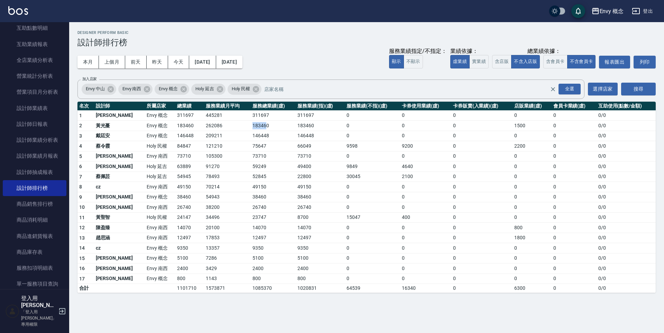  Describe the element at coordinates (35, 220) in the screenshot. I see `a: 商品消耗明細` at that location.